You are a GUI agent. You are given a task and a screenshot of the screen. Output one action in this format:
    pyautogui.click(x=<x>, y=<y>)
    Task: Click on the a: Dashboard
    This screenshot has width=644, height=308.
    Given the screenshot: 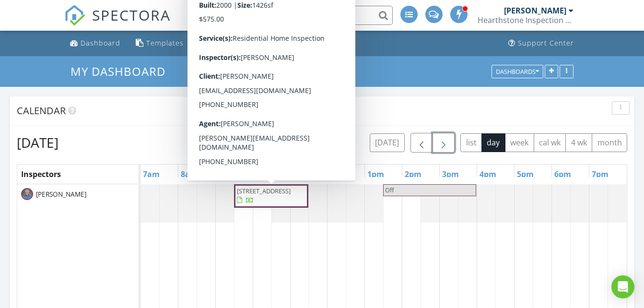 What is the action you would take?
    pyautogui.click(x=95, y=43)
    